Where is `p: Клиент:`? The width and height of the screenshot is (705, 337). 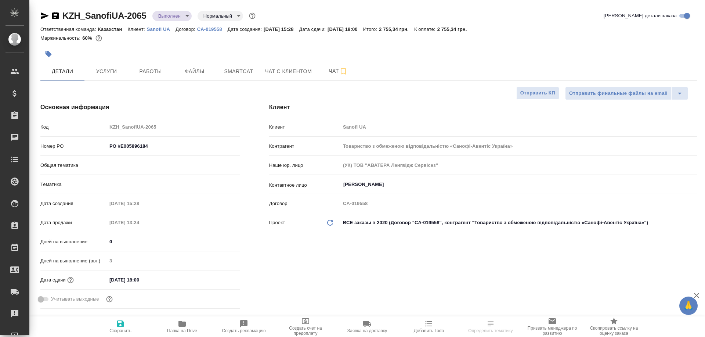
p: Клиент: is located at coordinates (137, 29).